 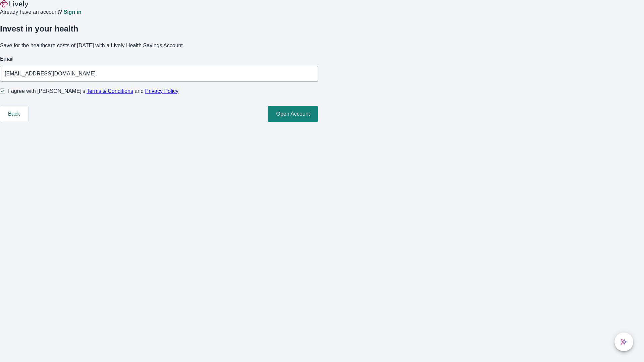 What do you see at coordinates (72, 12) in the screenshot?
I see `div: Sign in` at bounding box center [72, 12].